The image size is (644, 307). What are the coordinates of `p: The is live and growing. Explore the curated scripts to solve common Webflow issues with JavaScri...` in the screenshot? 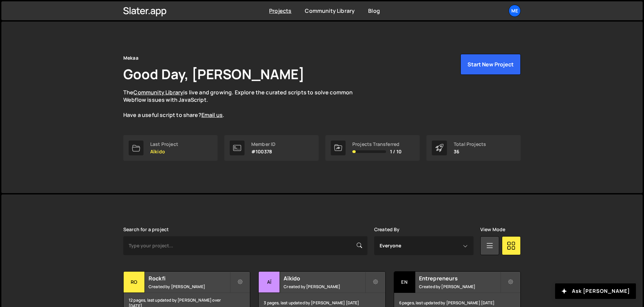 It's located at (245, 104).